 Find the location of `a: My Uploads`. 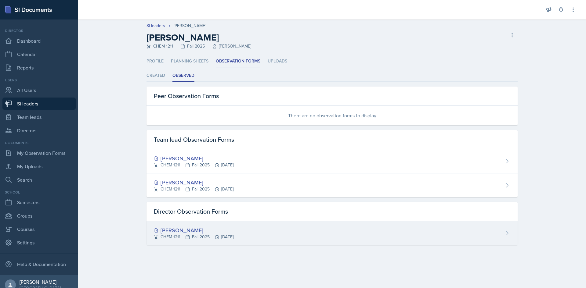

a: My Uploads is located at coordinates (39, 167).